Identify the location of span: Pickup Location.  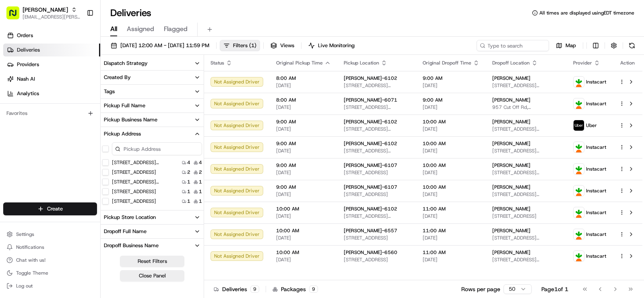
(361, 63).